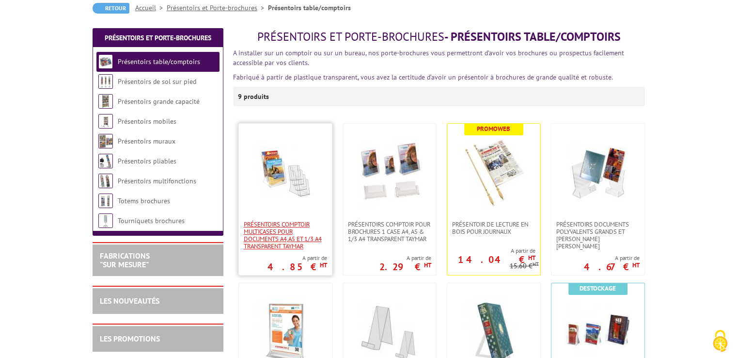 This screenshot has width=737, height=358. I want to click on img: Présentoirs muraux, so click(106, 141).